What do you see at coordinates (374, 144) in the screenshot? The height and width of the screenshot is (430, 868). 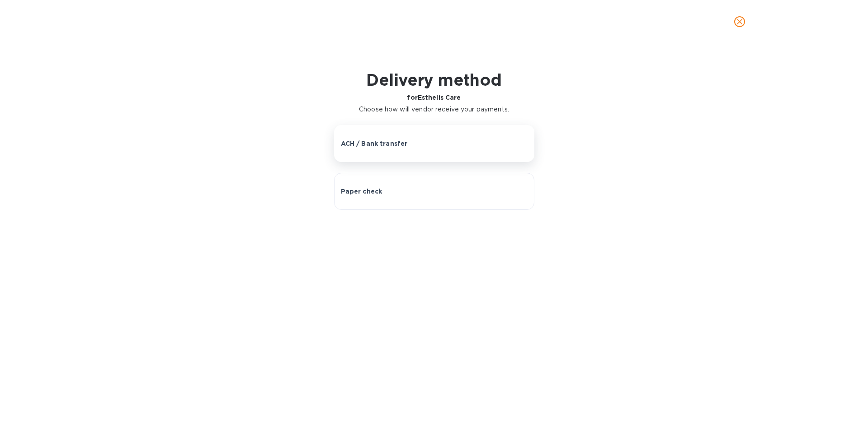 I see `p: ACH / Bank transfer` at bounding box center [374, 144].